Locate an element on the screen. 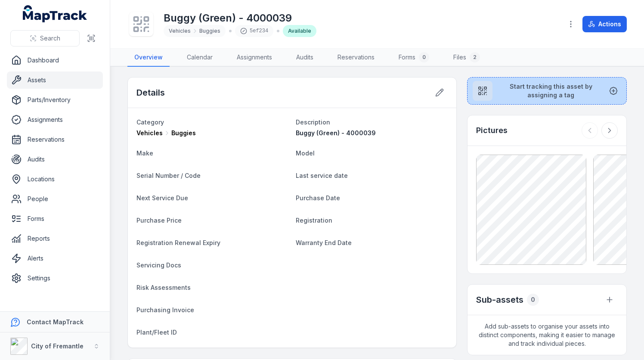  span: Plant/Fleet ID is located at coordinates (157, 332).